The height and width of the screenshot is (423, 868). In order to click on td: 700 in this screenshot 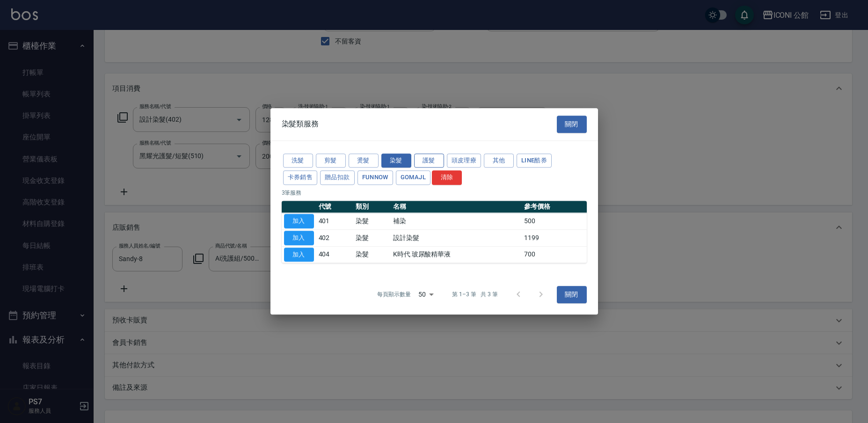, I will do `click(554, 254)`.